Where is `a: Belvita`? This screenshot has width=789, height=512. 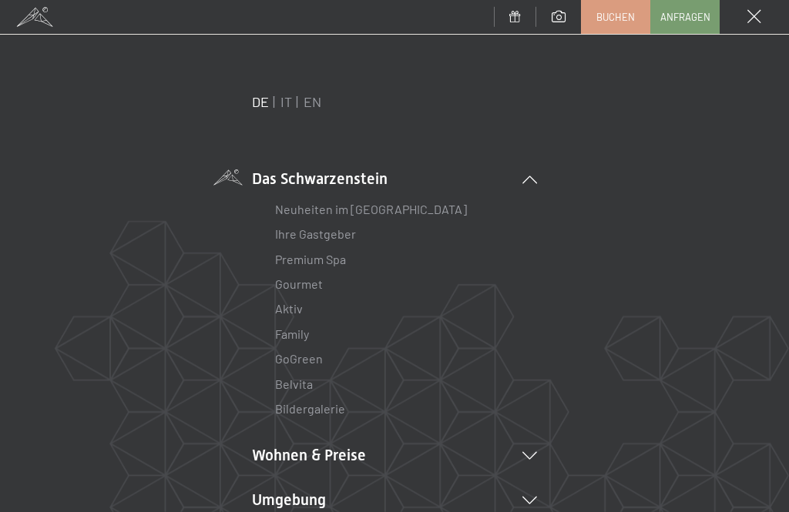
a: Belvita is located at coordinates (293, 384).